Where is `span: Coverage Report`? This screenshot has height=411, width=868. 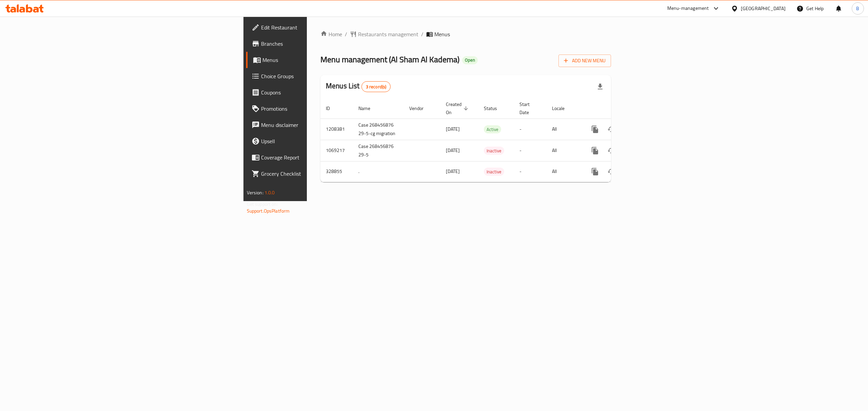 span: Coverage Report is located at coordinates (322, 158).